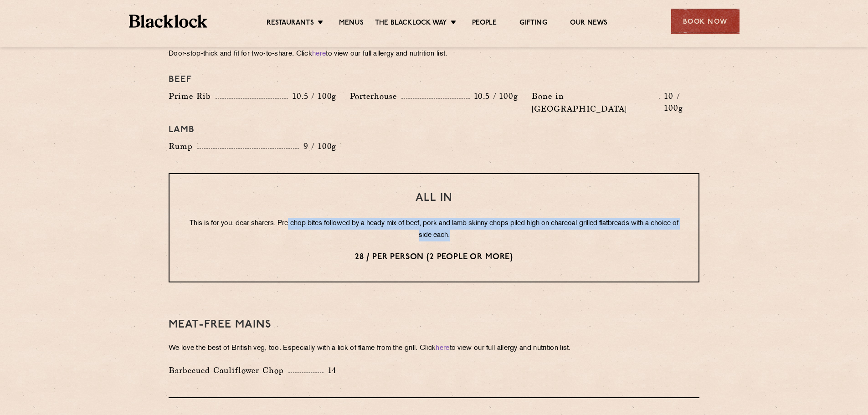  Describe the element at coordinates (434, 130) in the screenshot. I see `h4: Lamb` at that location.